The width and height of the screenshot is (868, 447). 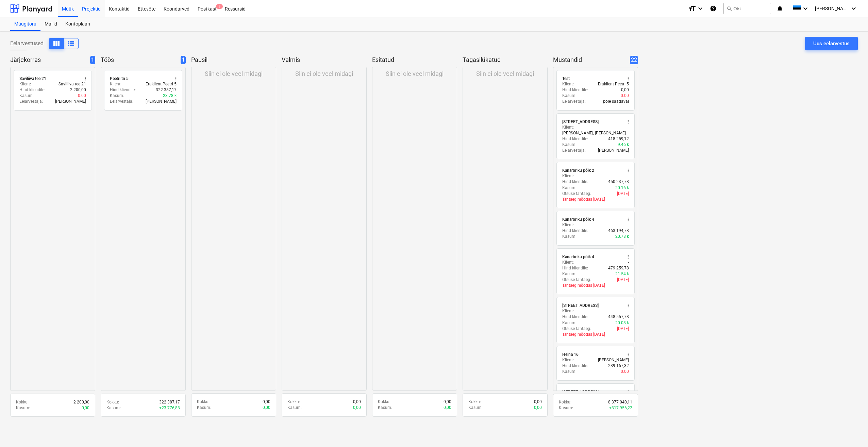 I want to click on a: Kontoplaan, so click(x=78, y=24).